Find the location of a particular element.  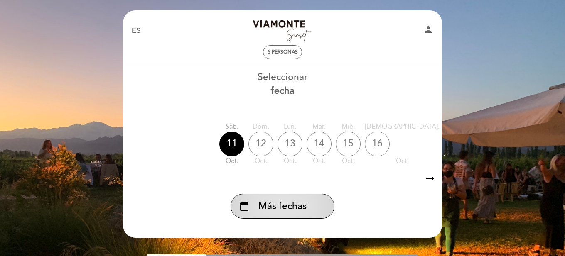

span: 6 personas is located at coordinates (282, 52).